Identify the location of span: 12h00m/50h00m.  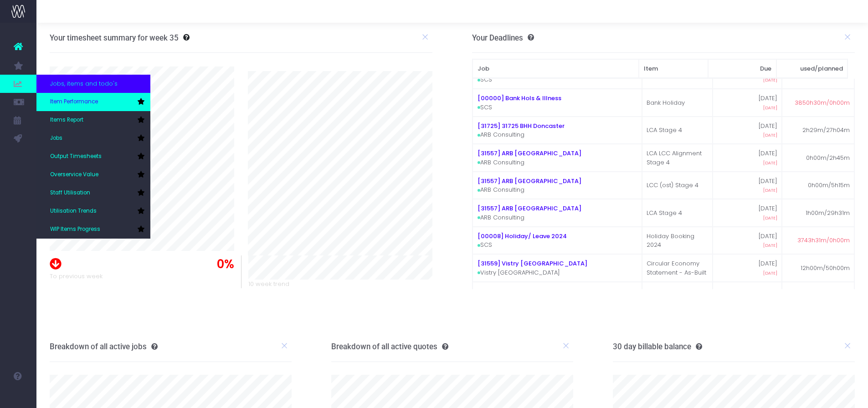
(825, 268).